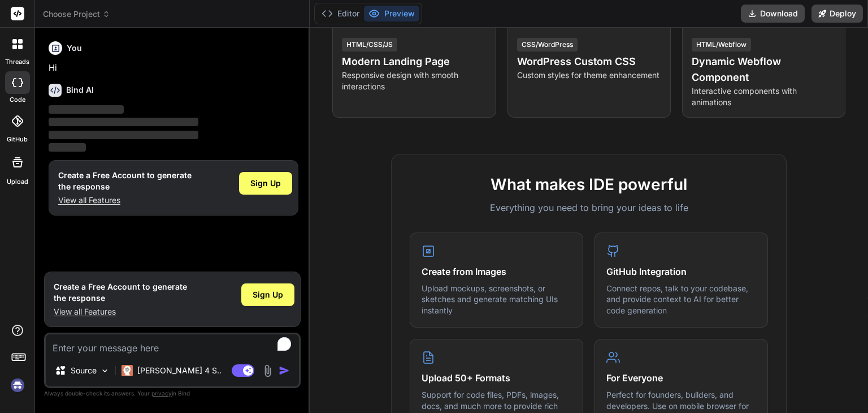 The image size is (868, 413). Describe the element at coordinates (589, 184) in the screenshot. I see `h2: What makes IDE powerful` at that location.